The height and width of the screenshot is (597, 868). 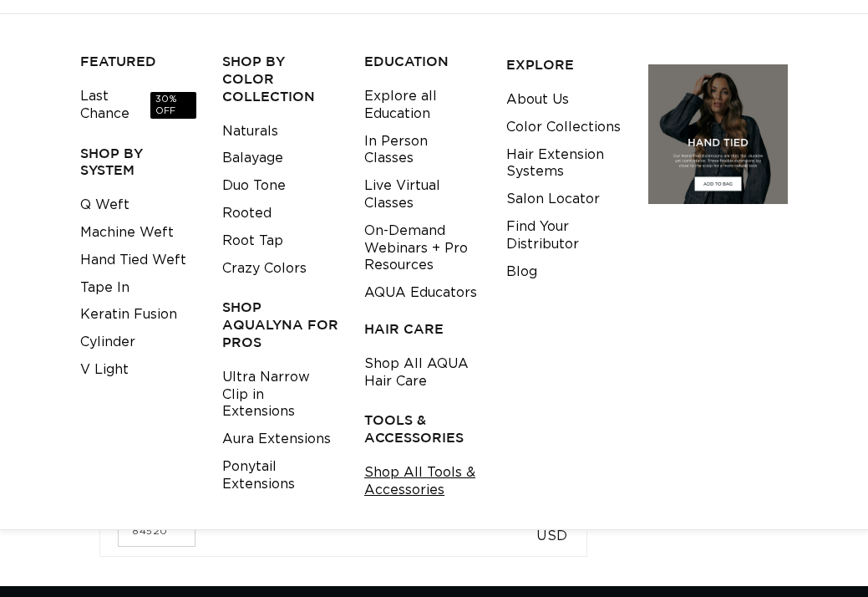 What do you see at coordinates (280, 78) in the screenshot?
I see `h3: Shop by Color Collection` at bounding box center [280, 78].